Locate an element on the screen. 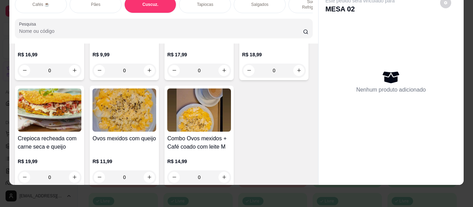 This screenshot has height=207, width=473. label: Pesquisa is located at coordinates (29, 24).